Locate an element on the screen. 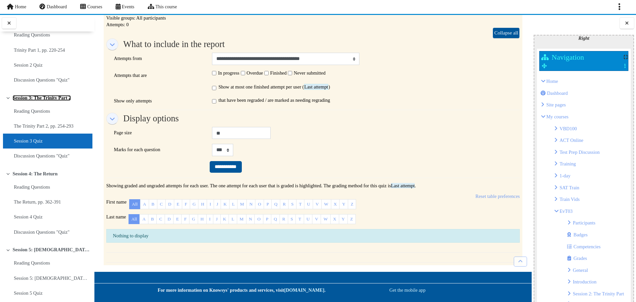  span: that have been regraded / are marked as needing regrading is located at coordinates (274, 100).